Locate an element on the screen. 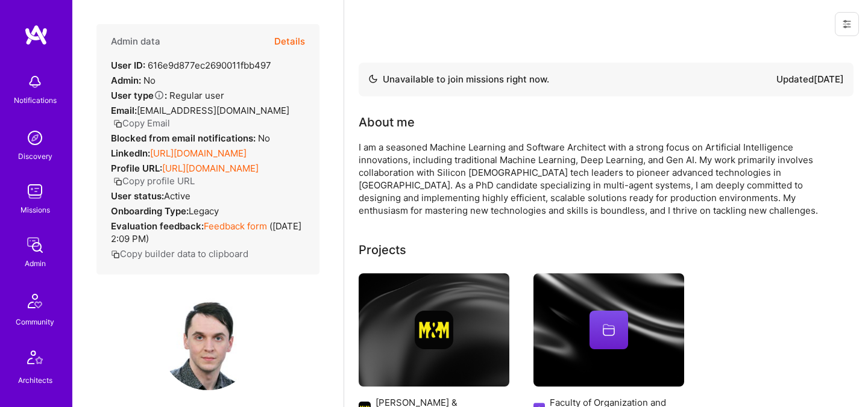 Image resolution: width=868 pixels, height=407 pixels. strong: Profile URL: is located at coordinates (136, 168).